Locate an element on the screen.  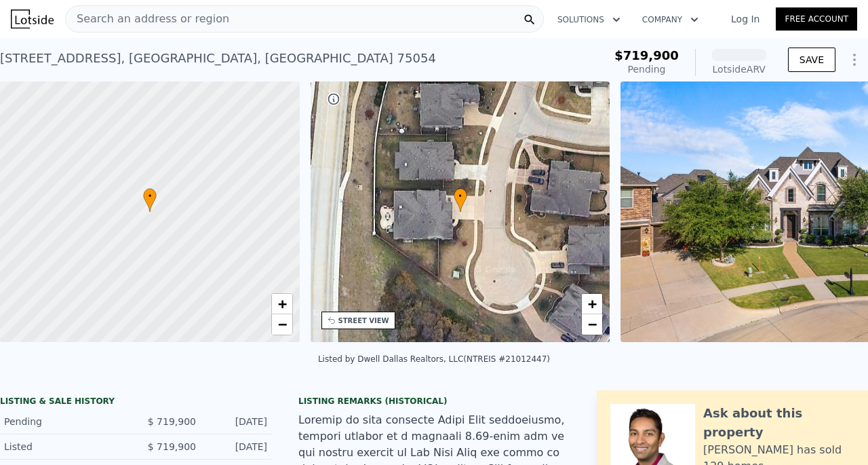
div: Lotside ARV is located at coordinates (739, 70).